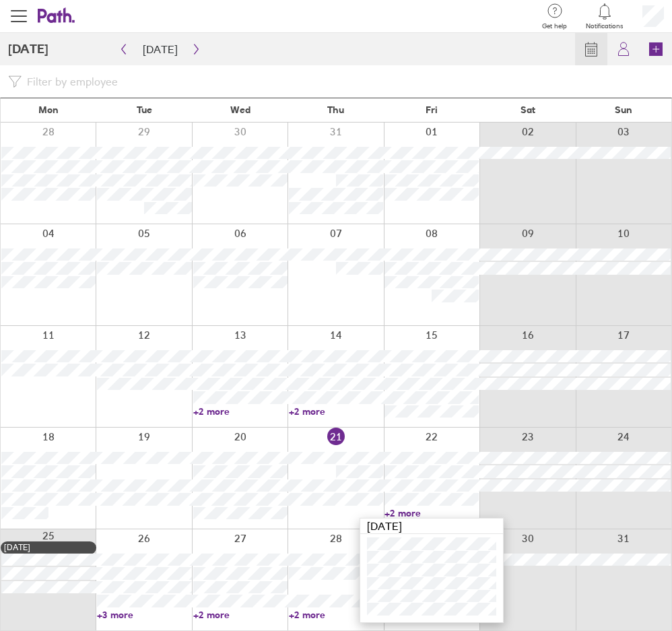 Image resolution: width=672 pixels, height=631 pixels. What do you see at coordinates (527, 110) in the screenshot?
I see `span: Sat` at bounding box center [527, 110].